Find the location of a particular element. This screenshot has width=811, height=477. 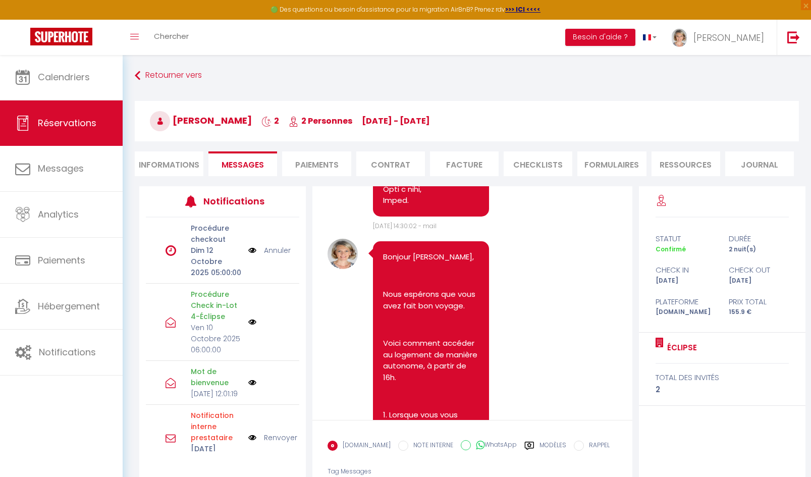

li: Contrat is located at coordinates (391, 164).